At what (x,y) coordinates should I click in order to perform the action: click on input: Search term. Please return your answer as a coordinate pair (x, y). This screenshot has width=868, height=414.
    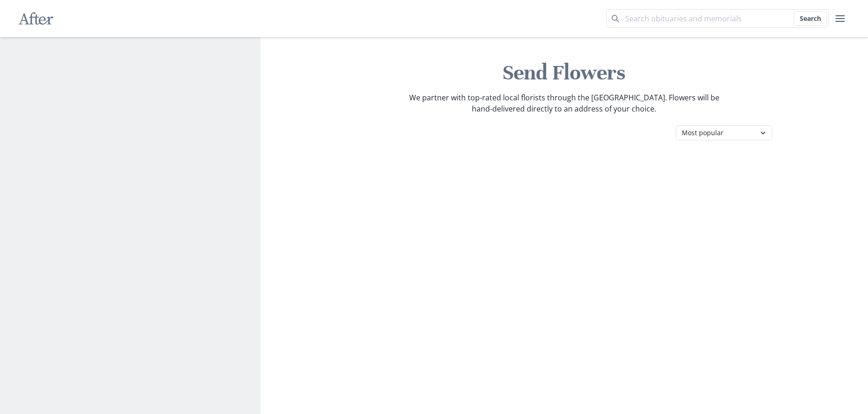
    Looking at the image, I should click on (717, 18).